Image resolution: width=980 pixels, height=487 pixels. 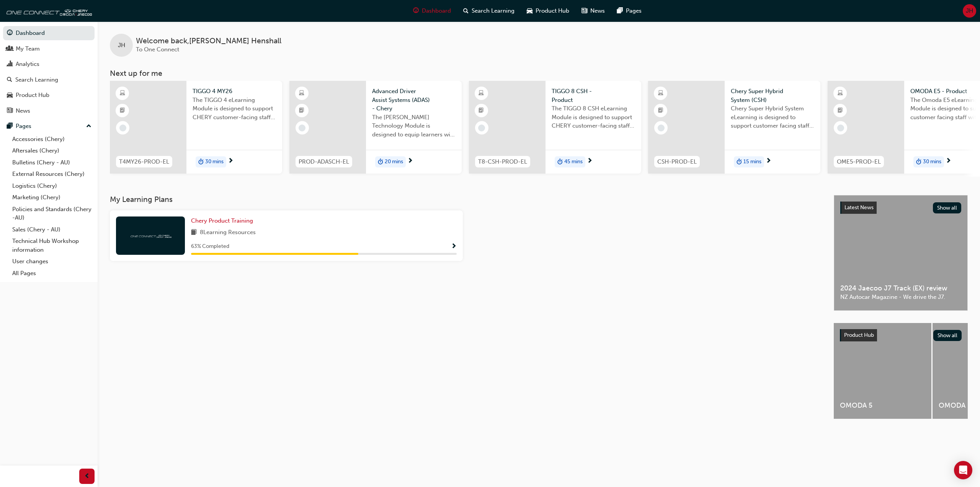 What do you see at coordinates (49, 126) in the screenshot?
I see `button: Pages` at bounding box center [49, 126].